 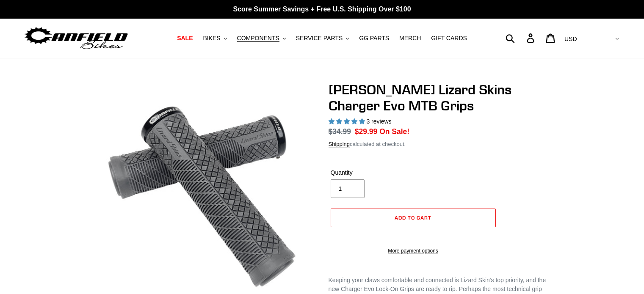 What do you see at coordinates (371, 172) in the screenshot?
I see `label: Quantity` at bounding box center [371, 172].